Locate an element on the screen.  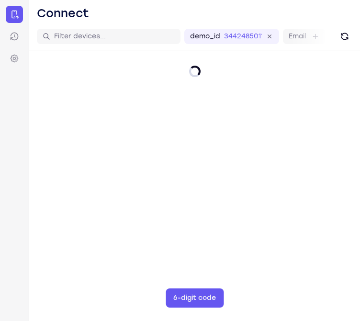
h1: Connect is located at coordinates (63, 13).